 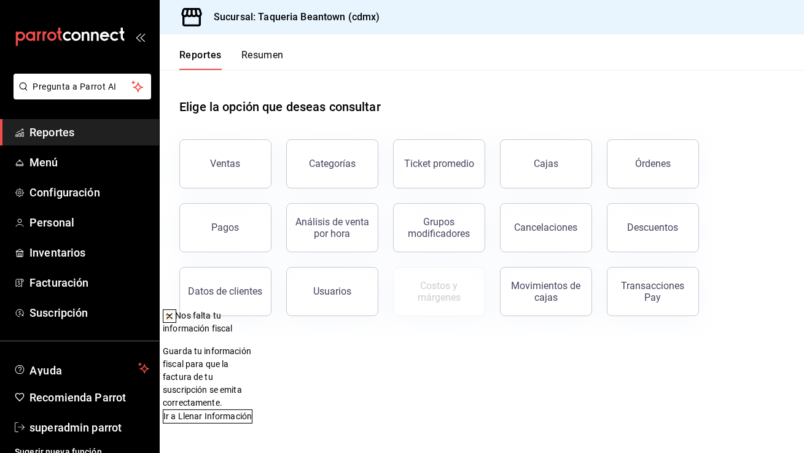 I want to click on div: Pagos, so click(x=225, y=227).